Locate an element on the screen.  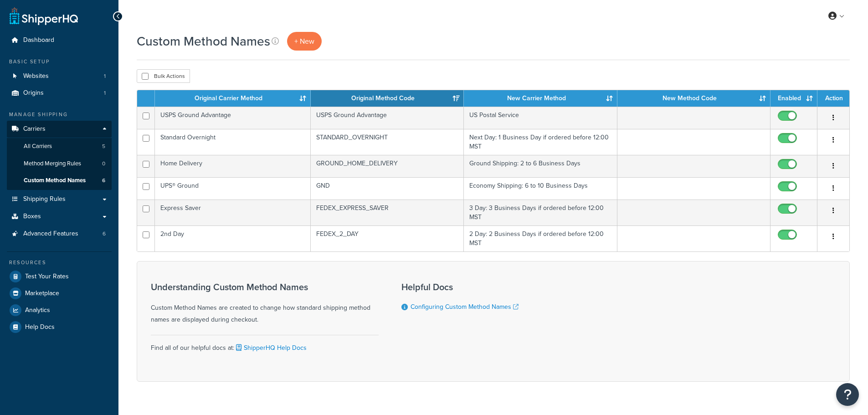
li: Analytics is located at coordinates (59, 311).